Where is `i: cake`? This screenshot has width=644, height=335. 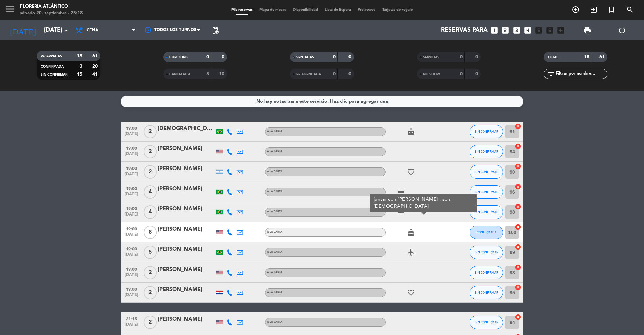
i: cake is located at coordinates (411, 232).